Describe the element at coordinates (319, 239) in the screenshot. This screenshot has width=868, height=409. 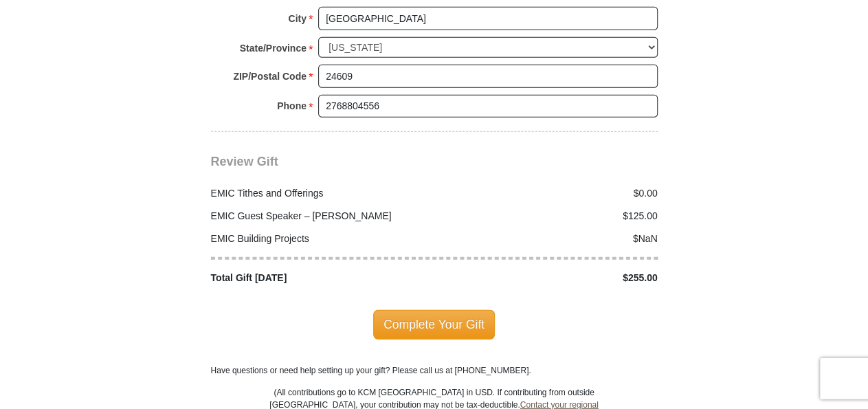
I see `div: EMIC Building Projects` at that location.